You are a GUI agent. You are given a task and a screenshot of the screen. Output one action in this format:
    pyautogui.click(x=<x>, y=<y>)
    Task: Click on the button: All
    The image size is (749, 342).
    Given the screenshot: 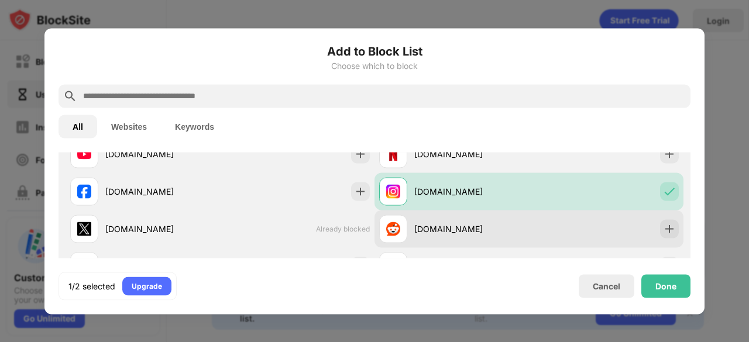 What is the action you would take?
    pyautogui.click(x=78, y=126)
    